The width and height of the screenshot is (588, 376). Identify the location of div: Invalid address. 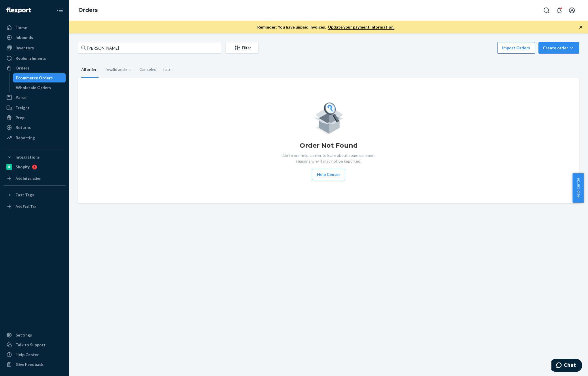
(119, 69).